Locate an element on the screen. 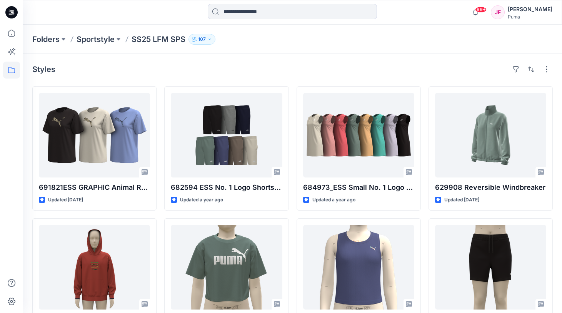  a: 629885 BUTTERFLY VIBE Ribbed Tank Top G is located at coordinates (359, 267).